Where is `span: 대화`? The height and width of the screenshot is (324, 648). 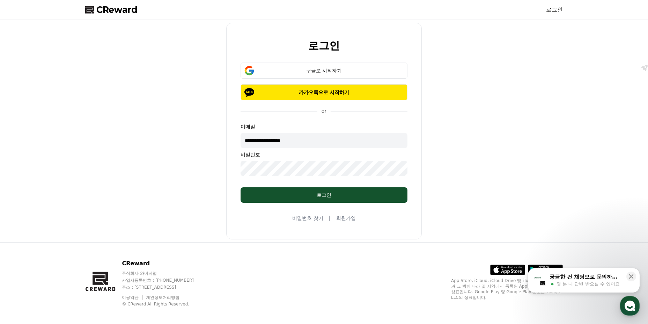 span: 대화 is located at coordinates (68, 235).